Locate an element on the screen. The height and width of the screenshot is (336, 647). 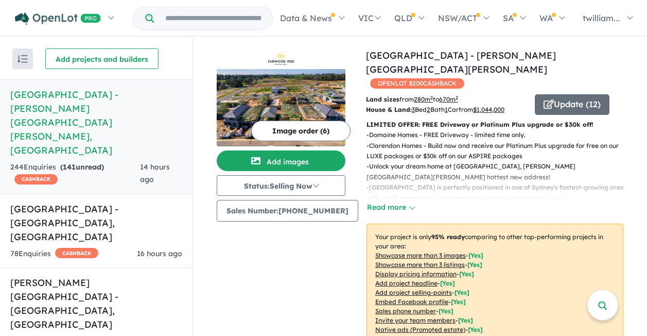
u: $ 1,044,000 is located at coordinates (488, 109).